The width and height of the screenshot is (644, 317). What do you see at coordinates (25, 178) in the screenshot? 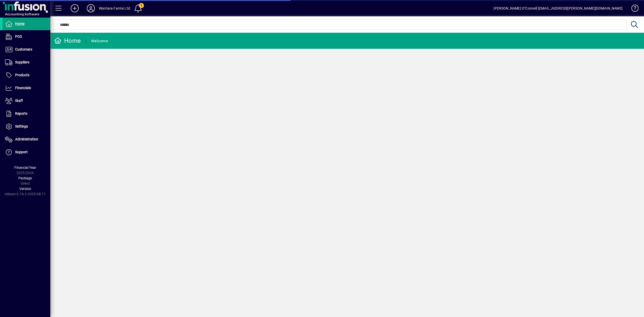
I see `span: Package` at bounding box center [25, 178].